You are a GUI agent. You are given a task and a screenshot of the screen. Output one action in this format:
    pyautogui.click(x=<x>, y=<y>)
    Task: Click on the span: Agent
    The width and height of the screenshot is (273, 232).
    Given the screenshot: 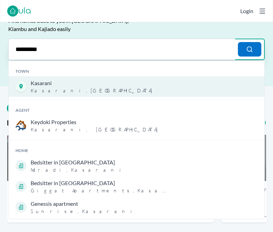 What is the action you would take?
    pyautogui.click(x=22, y=110)
    